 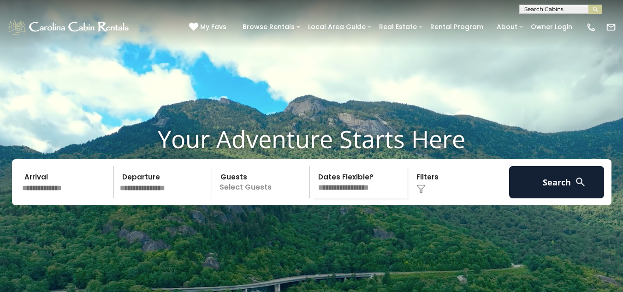 What do you see at coordinates (591, 27) in the screenshot?
I see `img: phone-regular-white.png` at bounding box center [591, 27].